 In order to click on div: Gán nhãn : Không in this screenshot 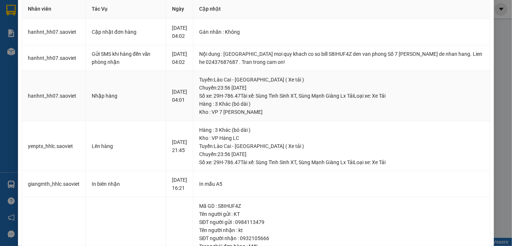, I will do `click(342, 32)`.